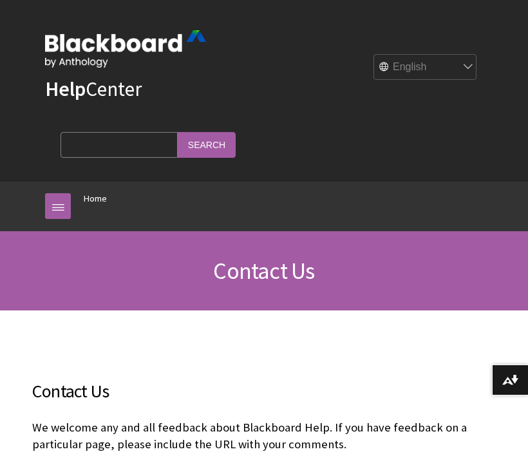  I want to click on a: HelpCenter, so click(93, 89).